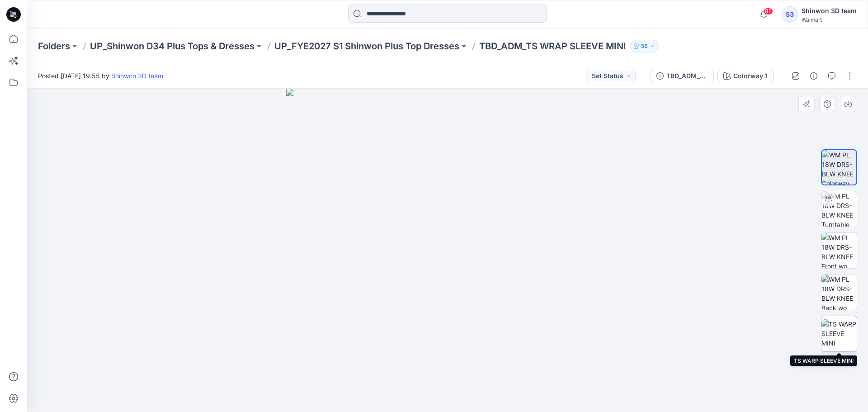 Image resolution: width=868 pixels, height=412 pixels. Describe the element at coordinates (829, 20) in the screenshot. I see `div: Walmart` at that location.